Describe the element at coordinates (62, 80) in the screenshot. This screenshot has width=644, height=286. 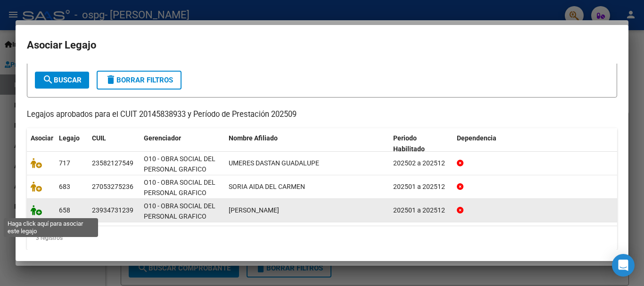
I see `button: Buscar` at that location.